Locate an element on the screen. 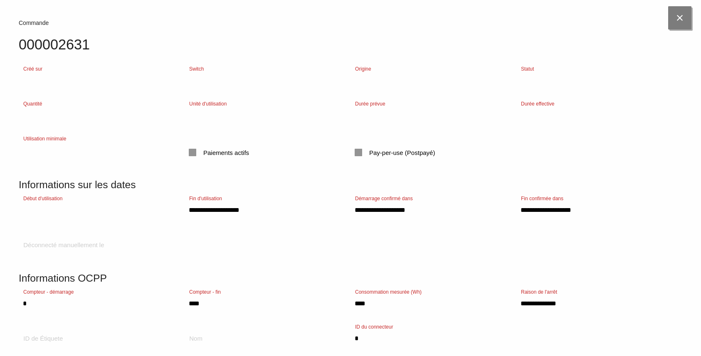 This screenshot has width=701, height=356. label: Nom is located at coordinates (196, 339).